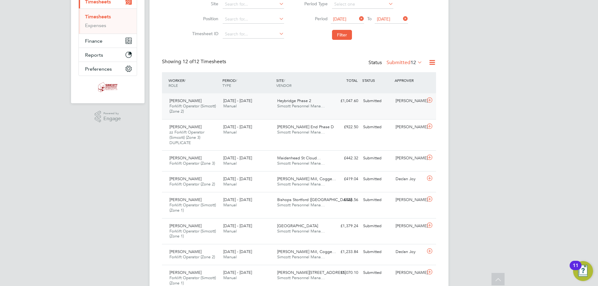 Image resolution: width=598 pixels, height=286 pixels. I want to click on a: Powered byEngage, so click(108, 117).